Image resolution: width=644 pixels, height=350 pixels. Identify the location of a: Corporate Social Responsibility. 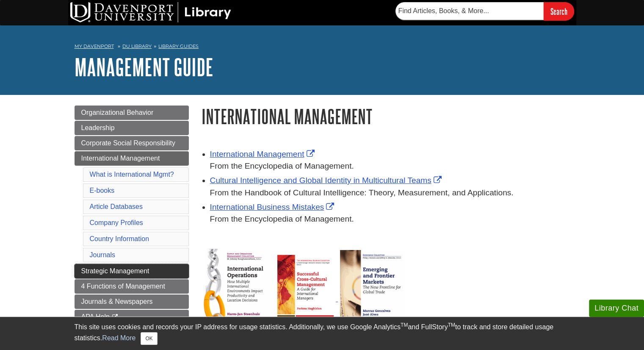
(132, 143).